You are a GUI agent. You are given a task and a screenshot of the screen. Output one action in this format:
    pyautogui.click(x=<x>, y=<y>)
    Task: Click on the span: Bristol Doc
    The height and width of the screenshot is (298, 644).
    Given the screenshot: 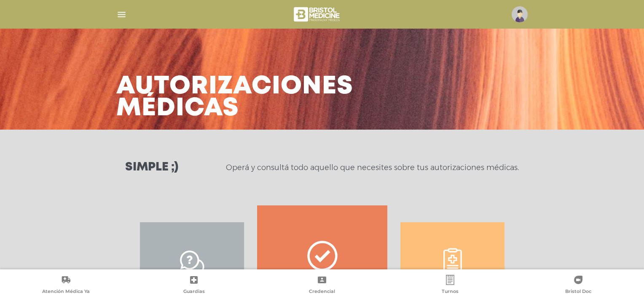 What is the action you would take?
    pyautogui.click(x=578, y=292)
    